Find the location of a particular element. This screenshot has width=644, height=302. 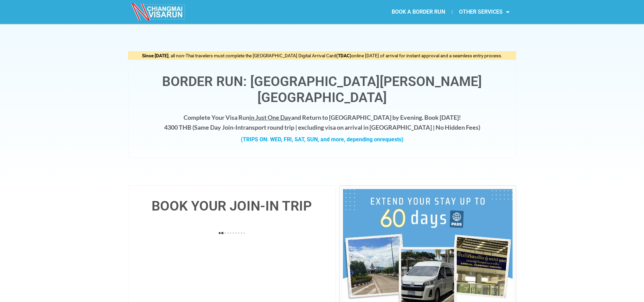

strong: (TRIPS ON: WED, FRI, SAT, SUN, and more, depending on is located at coordinates (322, 139).